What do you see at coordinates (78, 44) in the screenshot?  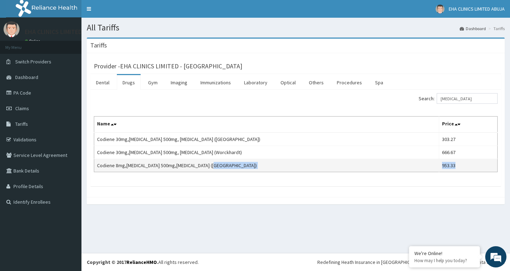 I see `div: Chat with us now` at bounding box center [78, 44].